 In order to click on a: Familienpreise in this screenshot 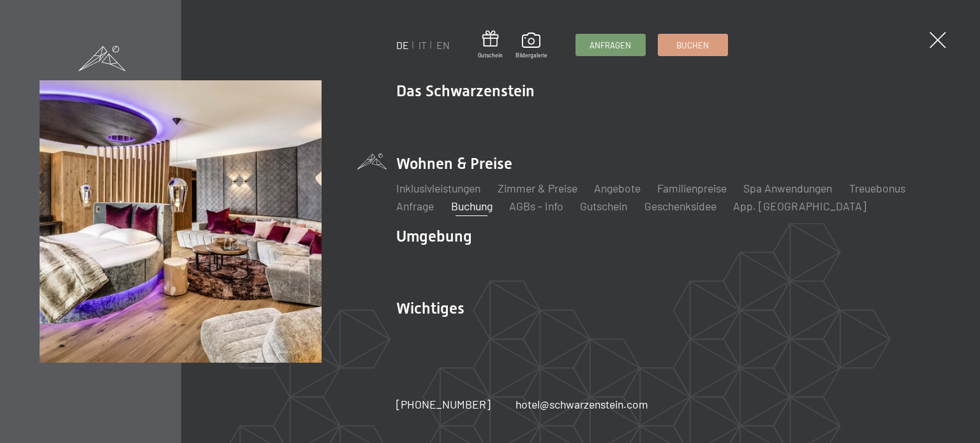, I will do `click(692, 188)`.